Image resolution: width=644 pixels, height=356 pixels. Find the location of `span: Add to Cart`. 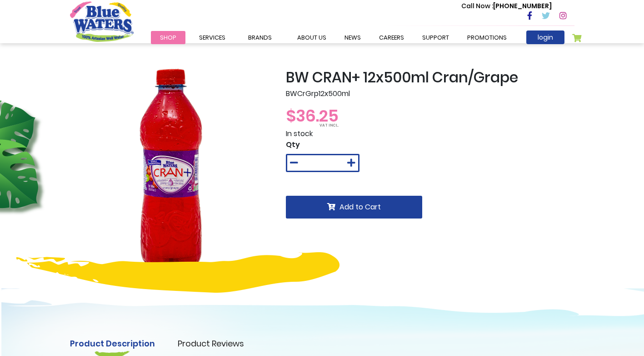

span: Add to Cart is located at coordinates (360, 207).